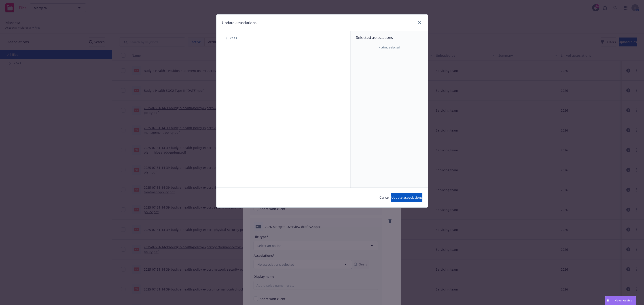  Describe the element at coordinates (608, 300) in the screenshot. I see `div: Drag to move` at that location.